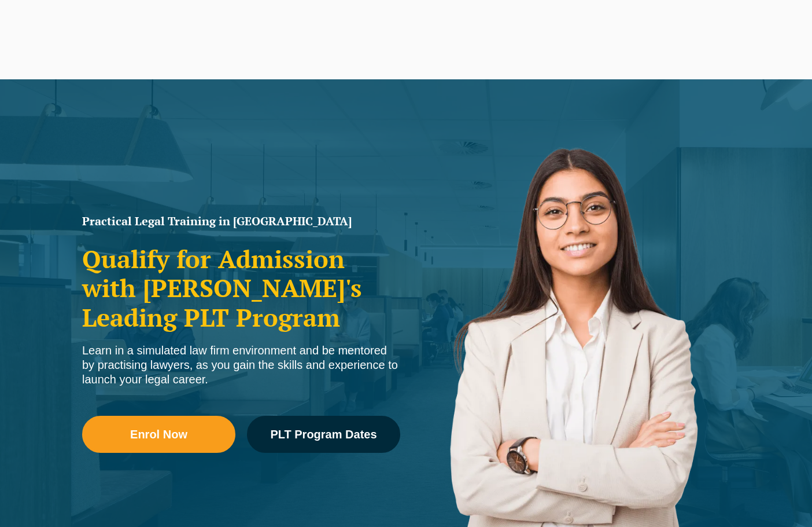 The image size is (812, 527). Describe the element at coordinates (323, 434) in the screenshot. I see `span: PLT Program Dates` at that location.